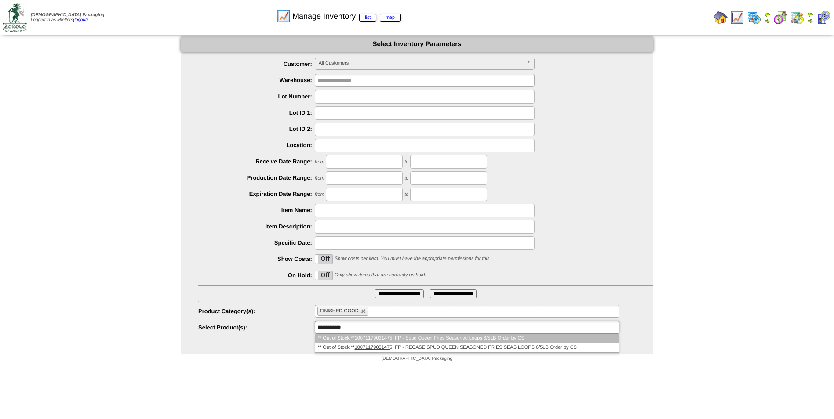 The width and height of the screenshot is (834, 419). Describe the element at coordinates (256, 226) in the screenshot. I see `label: Item Description:` at that location.